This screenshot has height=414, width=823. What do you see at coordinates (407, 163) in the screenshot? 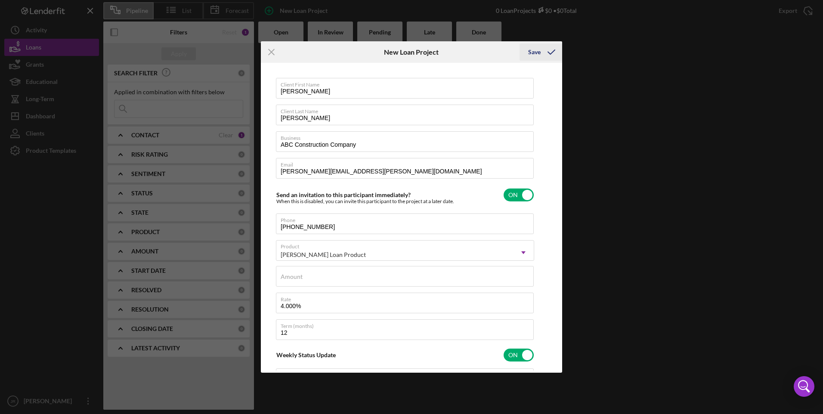
I see `label: Email` at bounding box center [407, 163].